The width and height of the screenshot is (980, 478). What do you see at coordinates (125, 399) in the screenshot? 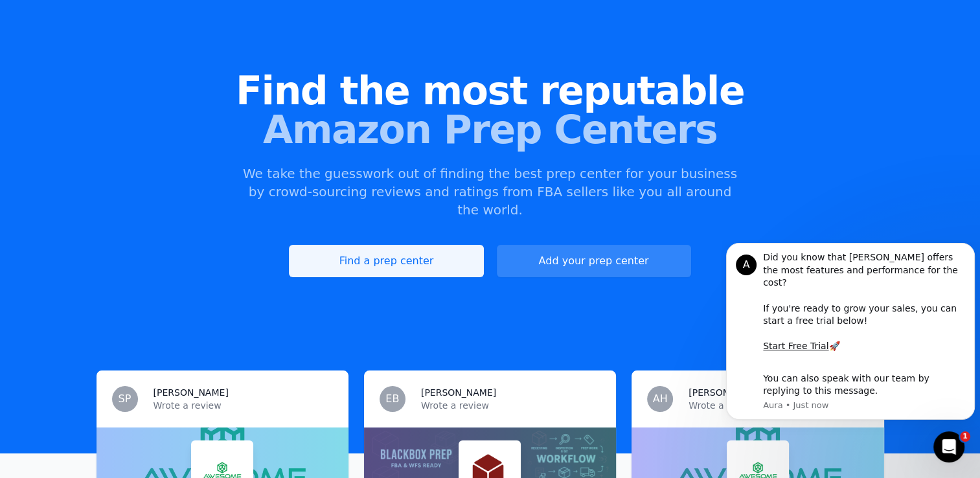
I see `span: SP` at bounding box center [125, 399].